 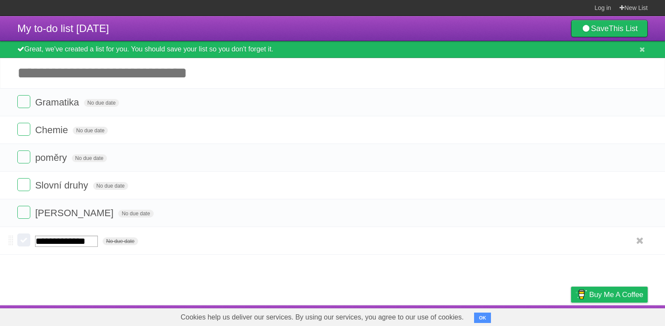 What do you see at coordinates (52, 130) in the screenshot?
I see `span: Chemie` at bounding box center [52, 130].